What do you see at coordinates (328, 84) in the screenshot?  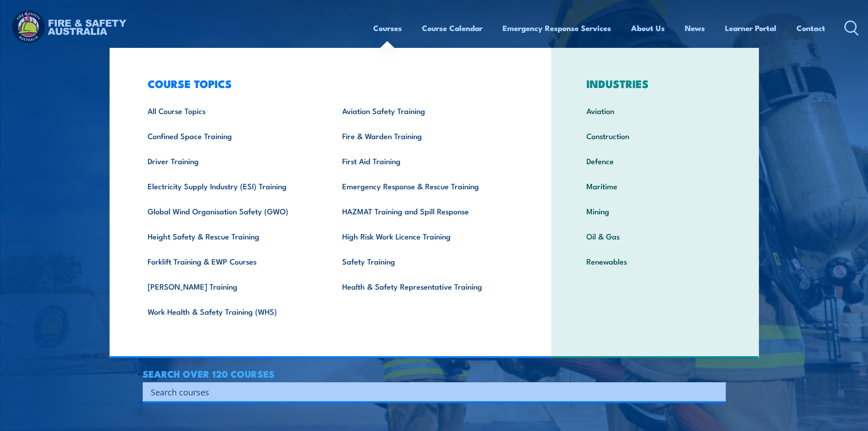 I see `h3: COURSE TOPICS` at bounding box center [328, 84].